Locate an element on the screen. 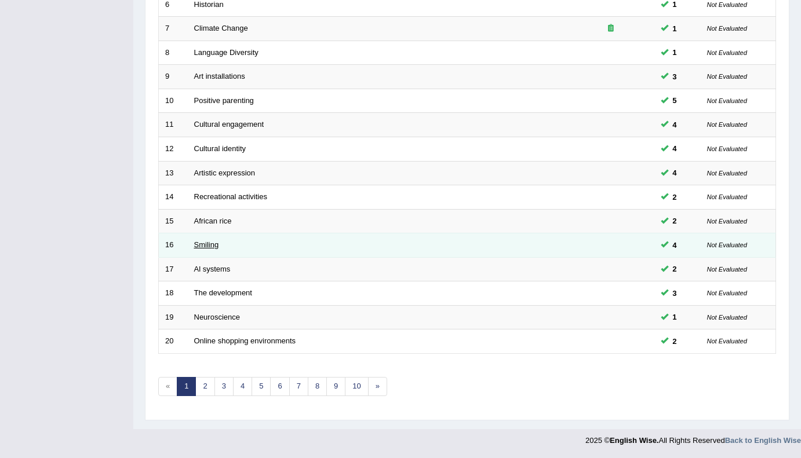  a: Al systems is located at coordinates (212, 269).